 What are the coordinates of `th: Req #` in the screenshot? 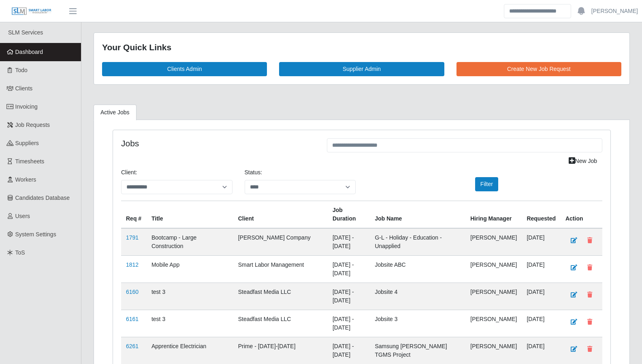 It's located at (134, 214).